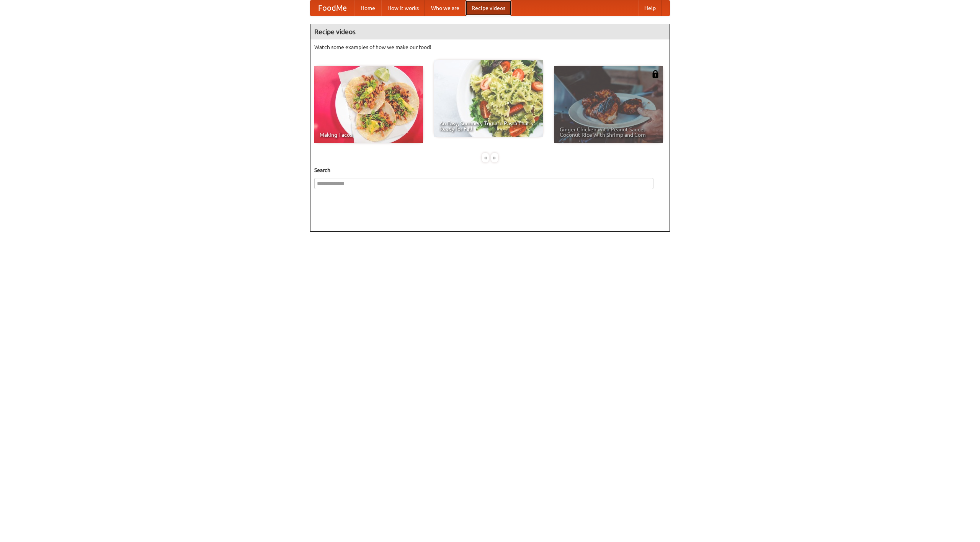 The width and height of the screenshot is (980, 542). What do you see at coordinates (333, 8) in the screenshot?
I see `a: FoodMe` at bounding box center [333, 8].